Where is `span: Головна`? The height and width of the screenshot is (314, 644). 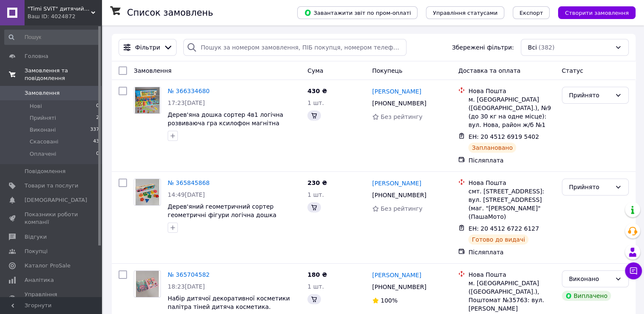
span: Головна is located at coordinates (36, 56).